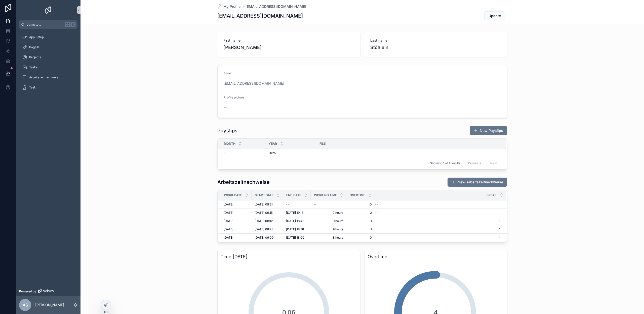 The image size is (644, 314). Describe the element at coordinates (44, 77) in the screenshot. I see `span: Arbeitszeitnachweis` at that location.